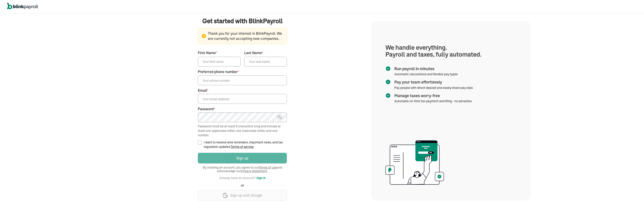  What do you see at coordinates (242, 147) in the screenshot?
I see `a: Terms of service` at bounding box center [242, 147].